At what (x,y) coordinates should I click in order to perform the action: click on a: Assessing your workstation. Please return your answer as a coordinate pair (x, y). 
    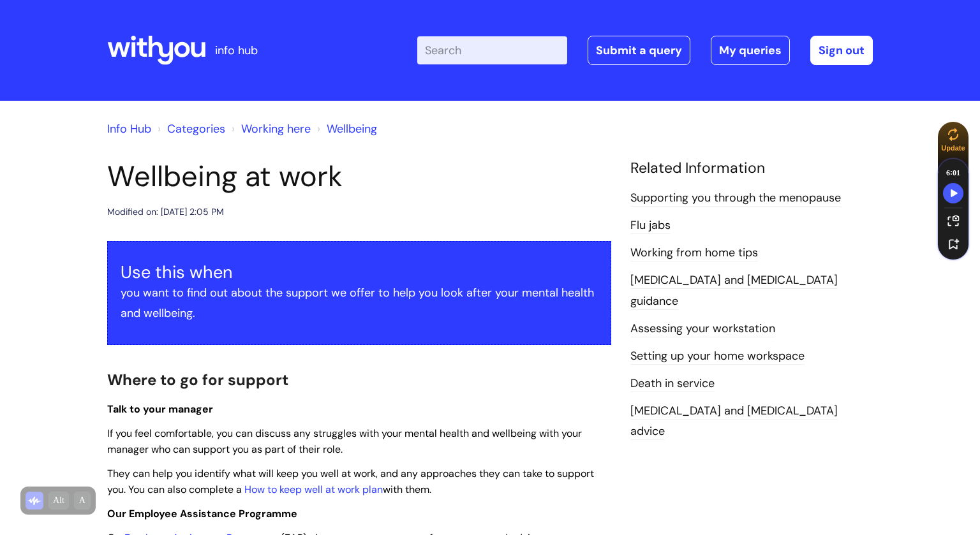
    Looking at the image, I should click on (702, 329).